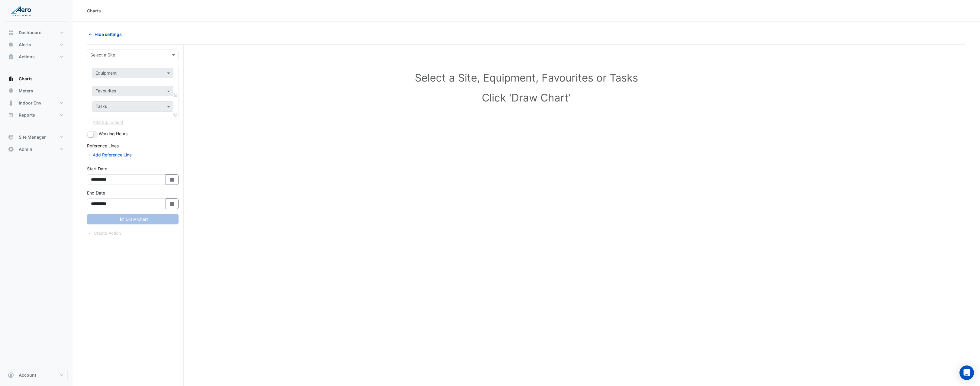  What do you see at coordinates (25, 149) in the screenshot?
I see `span: Admin` at bounding box center [25, 149].